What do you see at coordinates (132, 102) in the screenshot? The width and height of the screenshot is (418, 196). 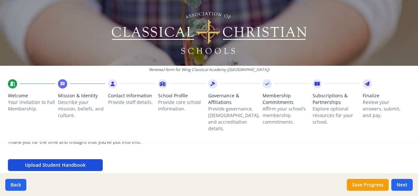 I see `p: Provide staff details.` at bounding box center [132, 102].